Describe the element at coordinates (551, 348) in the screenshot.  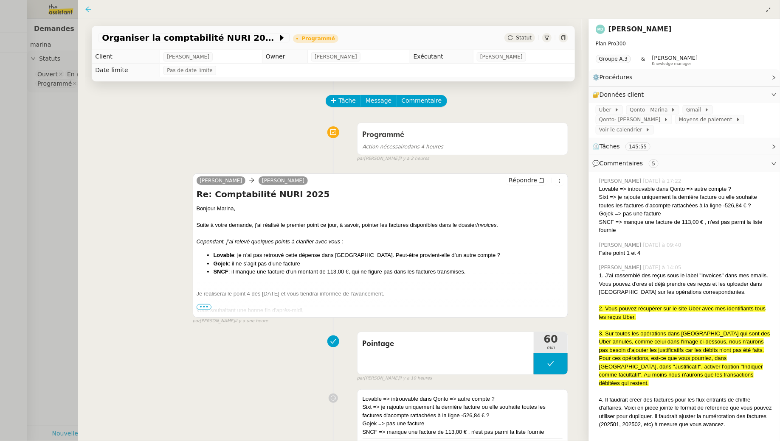
I see `span: min` at that location.